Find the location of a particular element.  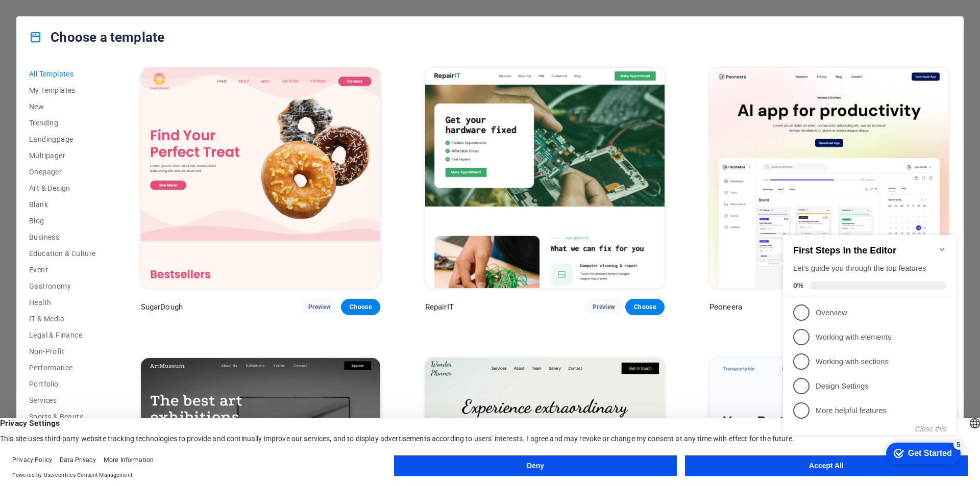

li: More helpful features is located at coordinates (91, 189).